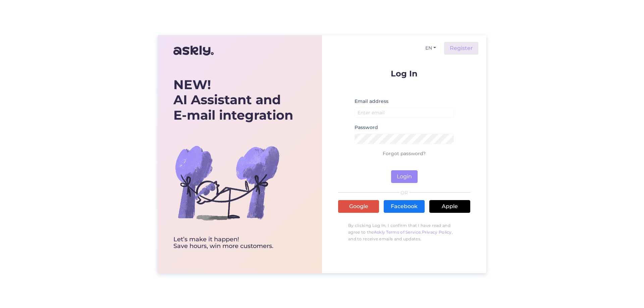 The width and height of the screenshot is (644, 308). What do you see at coordinates (193, 84) in the screenshot?
I see `b: NEW!` at bounding box center [193, 84].